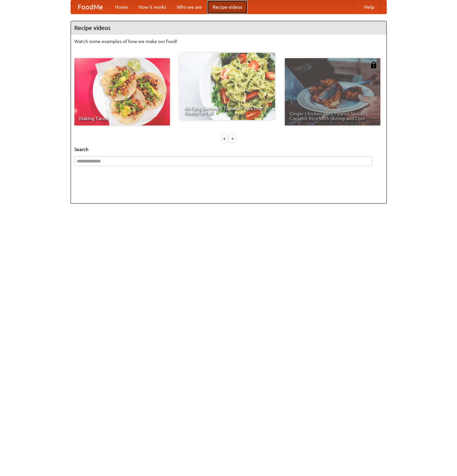 Image resolution: width=457 pixels, height=476 pixels. Describe the element at coordinates (228, 7) in the screenshot. I see `a: Recipe videos` at that location.